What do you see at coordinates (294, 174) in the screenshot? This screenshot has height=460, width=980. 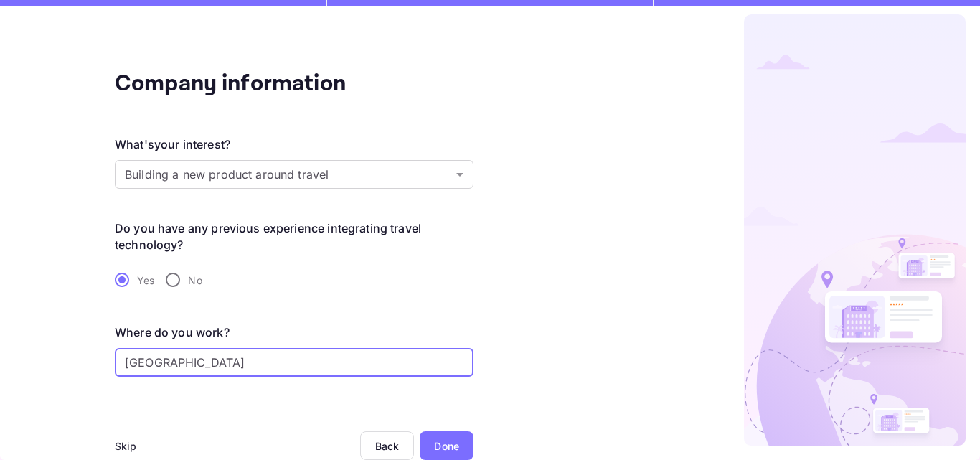 I see `div: Without label` at bounding box center [294, 174].